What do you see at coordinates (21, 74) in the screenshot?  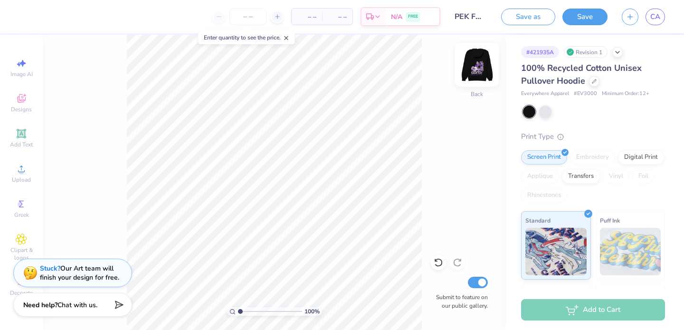 I see `span: Image AI` at bounding box center [21, 74].